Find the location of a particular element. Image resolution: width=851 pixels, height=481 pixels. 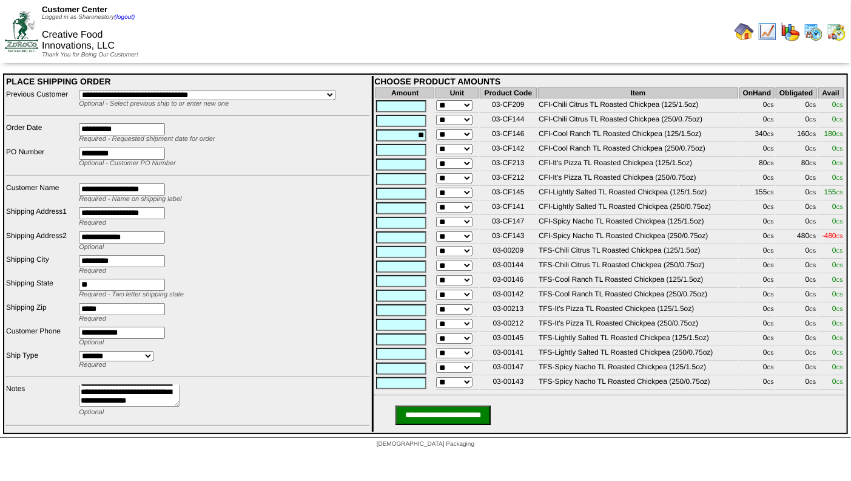

td: TFS-Chili Citrus TL Roasted Chickpea (250/0.75oz) is located at coordinates (638, 266).